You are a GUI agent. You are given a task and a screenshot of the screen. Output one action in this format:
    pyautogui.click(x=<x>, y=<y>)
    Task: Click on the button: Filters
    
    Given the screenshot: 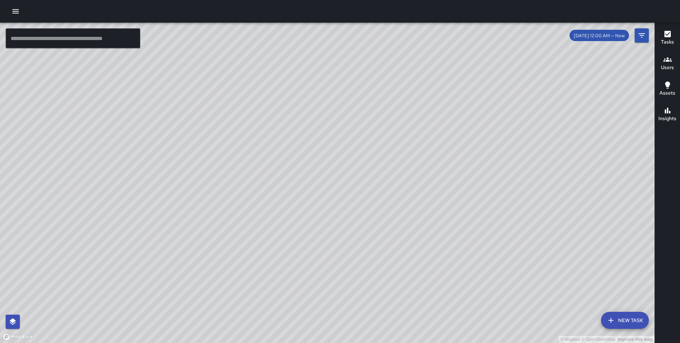 What is the action you would take?
    pyautogui.click(x=642, y=35)
    